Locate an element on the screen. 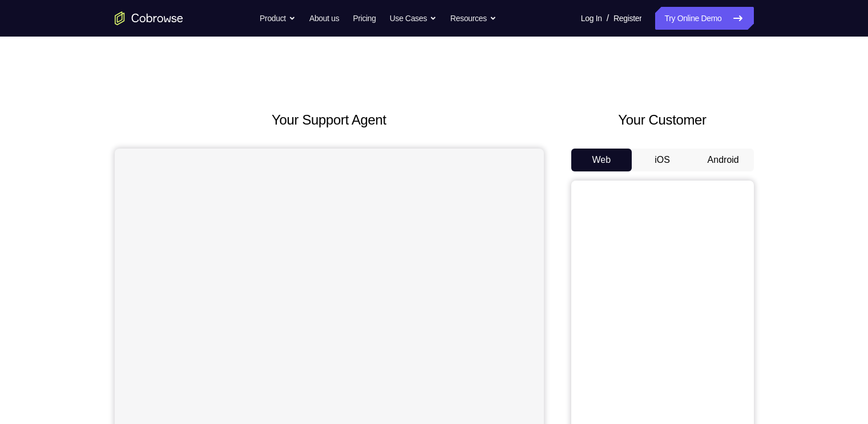 Image resolution: width=868 pixels, height=424 pixels. a: Go to the home page is located at coordinates (149, 19).